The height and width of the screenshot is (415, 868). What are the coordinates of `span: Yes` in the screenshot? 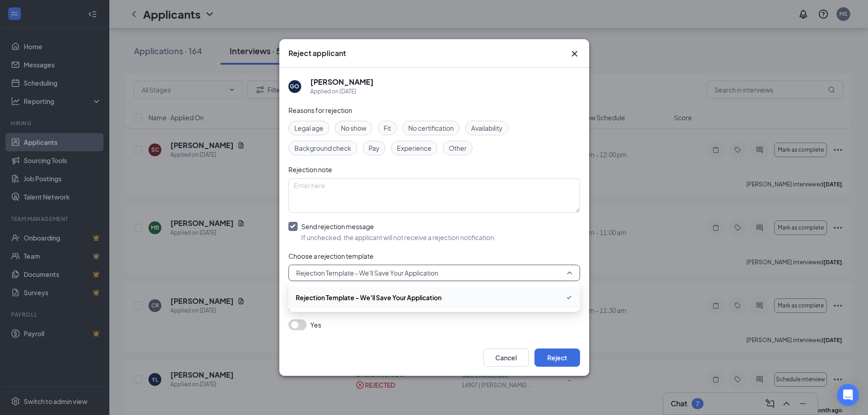 It's located at (316, 325).